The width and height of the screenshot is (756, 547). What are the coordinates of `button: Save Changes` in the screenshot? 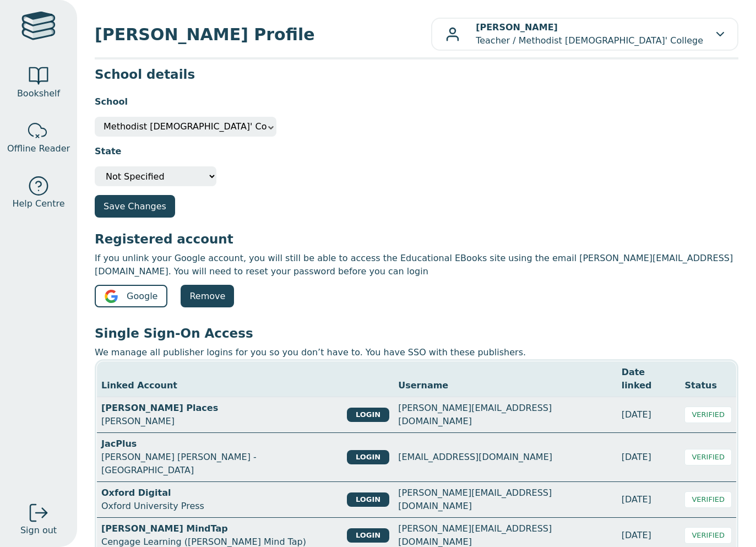 It's located at (135, 206).